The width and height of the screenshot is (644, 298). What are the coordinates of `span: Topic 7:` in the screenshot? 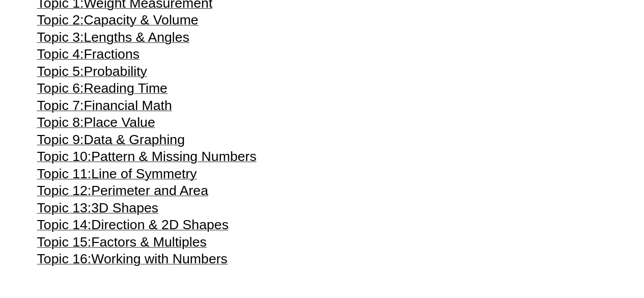 It's located at (60, 105).